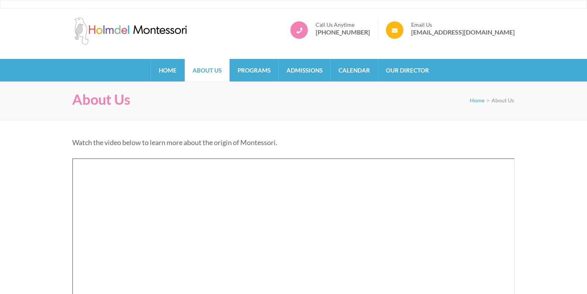  What do you see at coordinates (130, 31) in the screenshot?
I see `img: Holmdel Montessori School` at bounding box center [130, 31].